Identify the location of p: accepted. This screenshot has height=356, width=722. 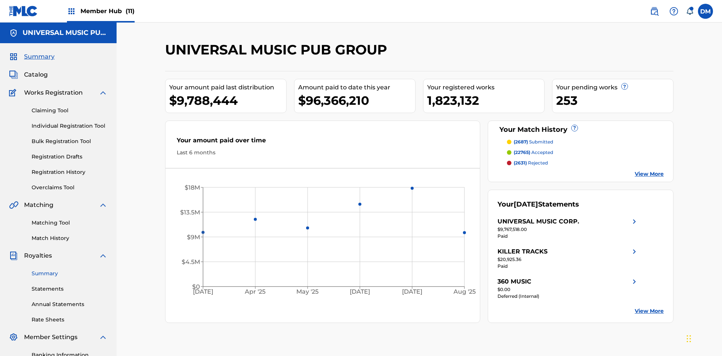
(533, 153).